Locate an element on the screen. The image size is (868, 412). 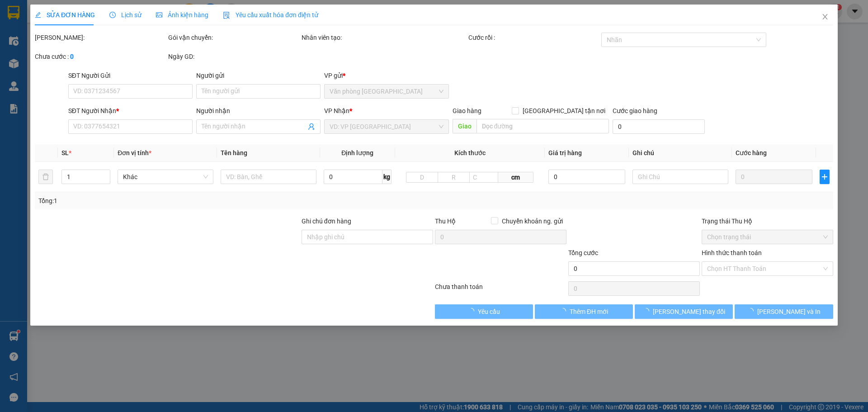
span: close is located at coordinates (825, 17).